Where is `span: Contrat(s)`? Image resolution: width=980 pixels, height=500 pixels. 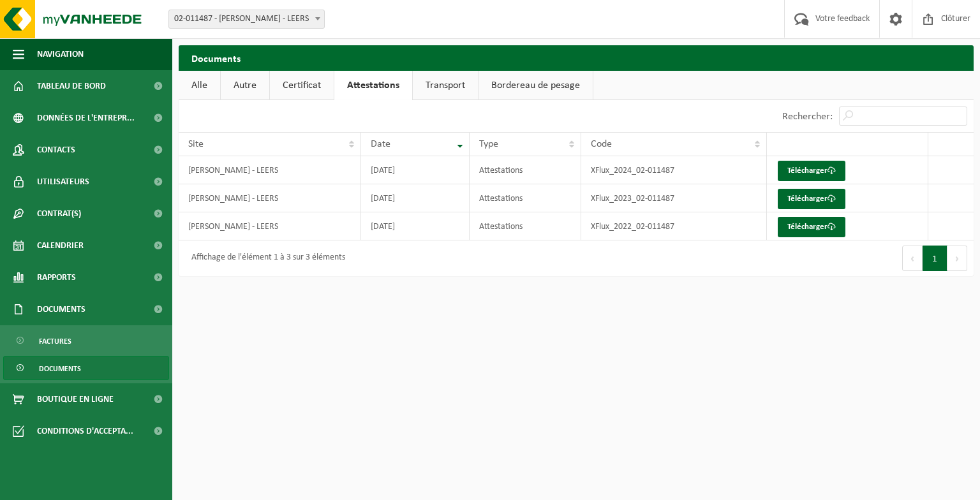
span: Contrat(s) is located at coordinates (59, 214).